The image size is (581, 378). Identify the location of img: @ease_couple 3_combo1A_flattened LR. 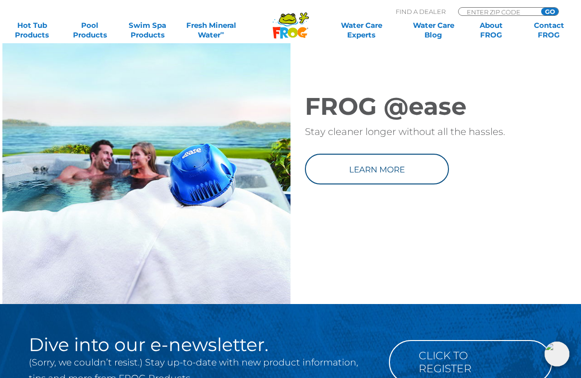
(147, 156).